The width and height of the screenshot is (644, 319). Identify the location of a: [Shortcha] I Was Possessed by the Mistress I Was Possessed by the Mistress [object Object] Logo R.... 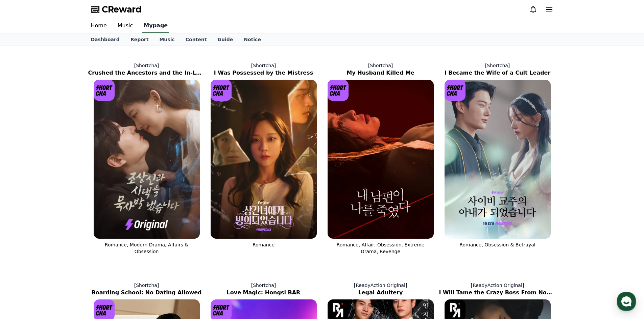
(264, 159).